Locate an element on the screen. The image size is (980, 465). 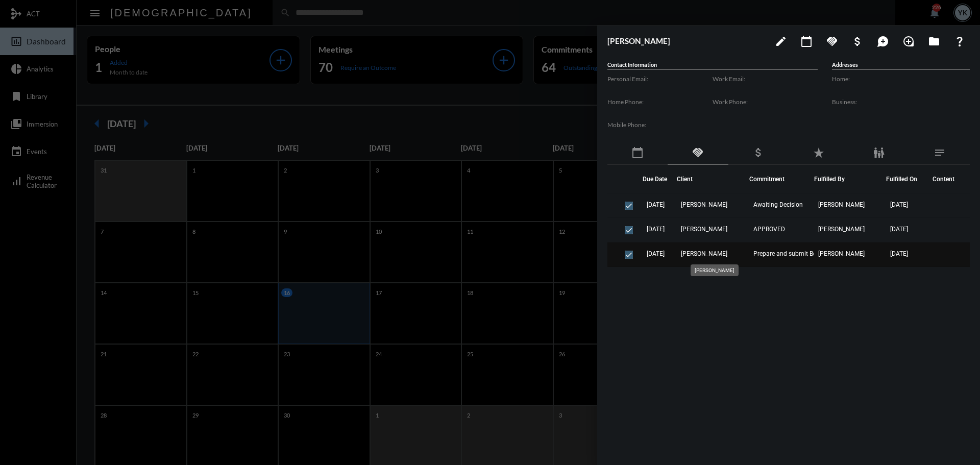
button: What If? is located at coordinates (960, 41).